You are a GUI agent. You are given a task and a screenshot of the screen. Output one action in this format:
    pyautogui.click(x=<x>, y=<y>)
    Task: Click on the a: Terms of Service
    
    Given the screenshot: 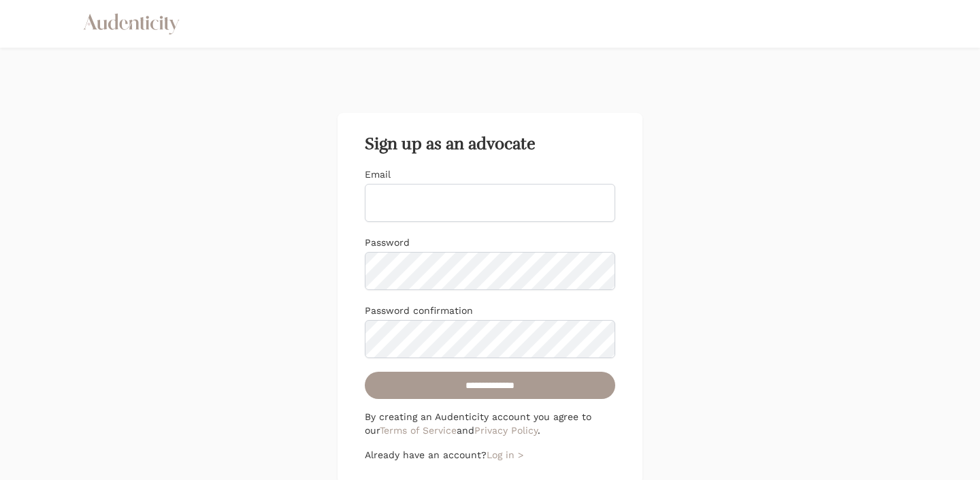 What is the action you would take?
    pyautogui.click(x=418, y=430)
    